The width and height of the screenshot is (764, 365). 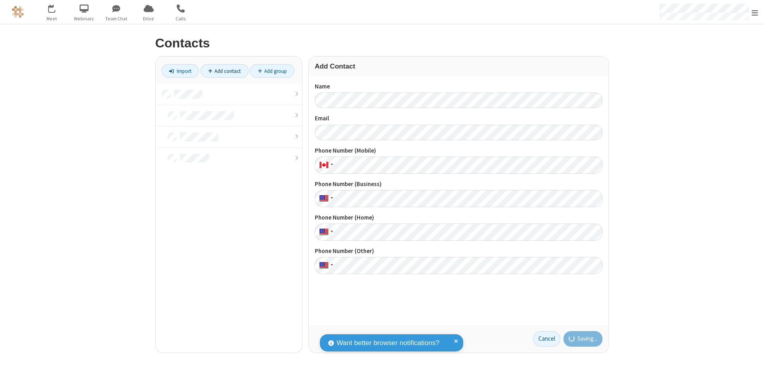 What do you see at coordinates (458, 217) in the screenshot?
I see `label: Phone Number (Home)` at bounding box center [458, 217].